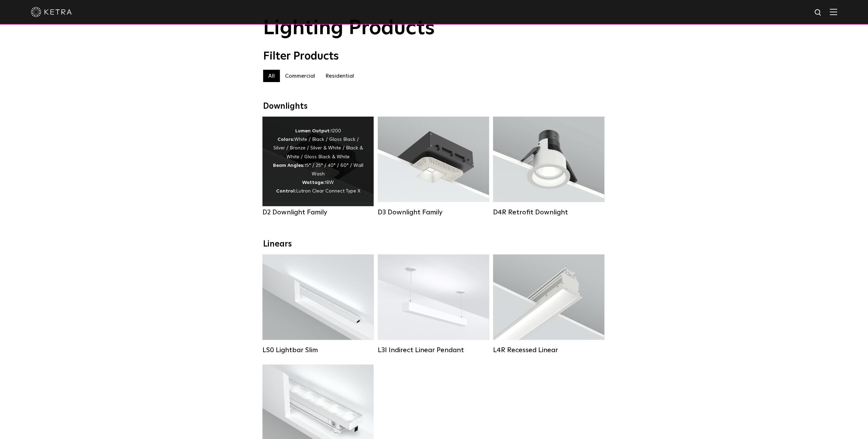 This screenshot has height=439, width=868. Describe the element at coordinates (286, 192) in the screenshot. I see `strong: Control:` at that location.